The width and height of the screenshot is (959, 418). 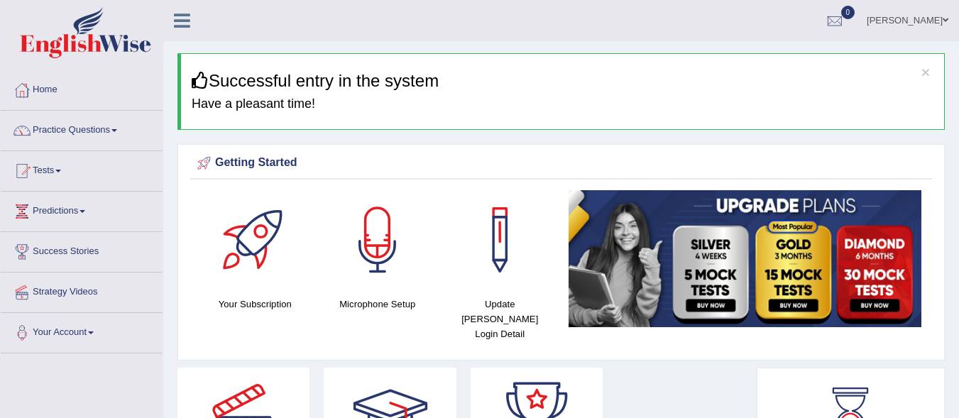 What do you see at coordinates (82, 169) in the screenshot?
I see `a: Tests` at bounding box center [82, 169].